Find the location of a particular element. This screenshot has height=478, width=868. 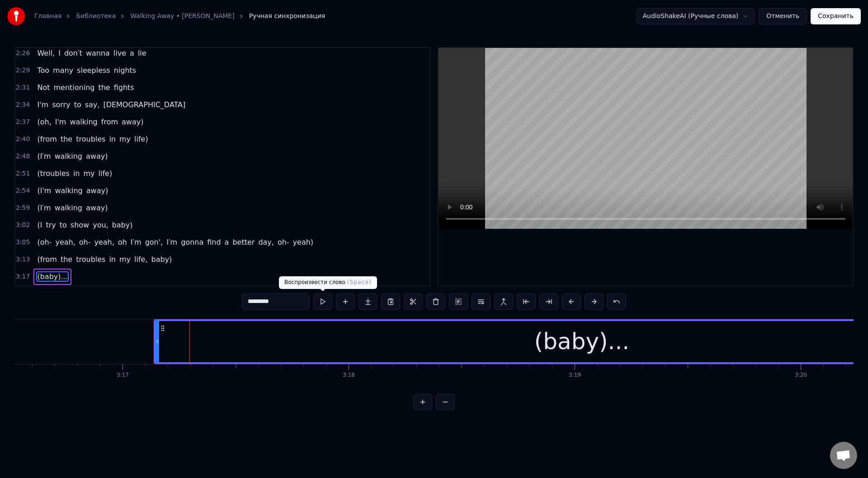

span: lie is located at coordinates (142, 53).